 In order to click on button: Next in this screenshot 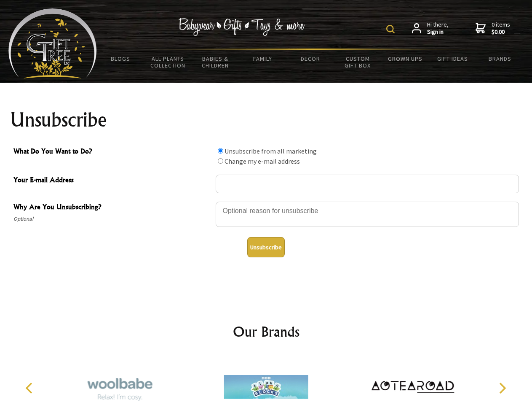, I will do `click(502, 388)`.